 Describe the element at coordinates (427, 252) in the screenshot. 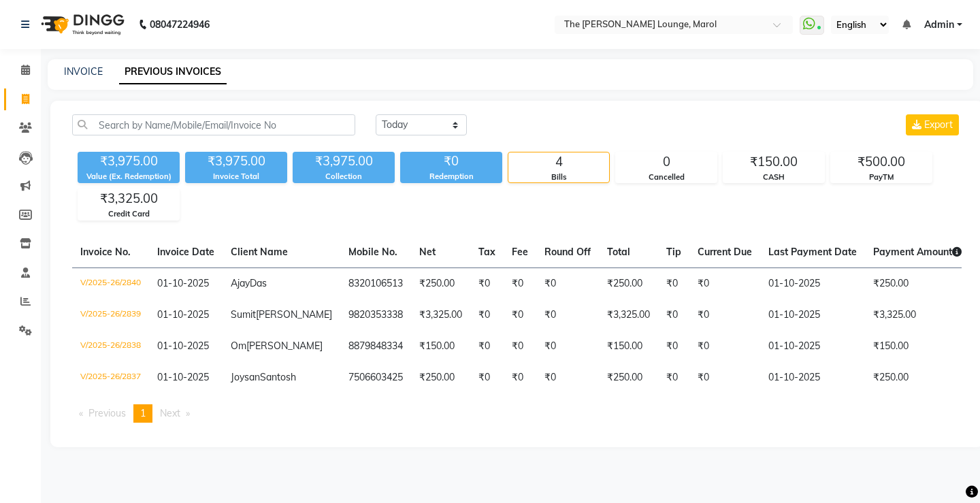

I see `span: Net` at that location.